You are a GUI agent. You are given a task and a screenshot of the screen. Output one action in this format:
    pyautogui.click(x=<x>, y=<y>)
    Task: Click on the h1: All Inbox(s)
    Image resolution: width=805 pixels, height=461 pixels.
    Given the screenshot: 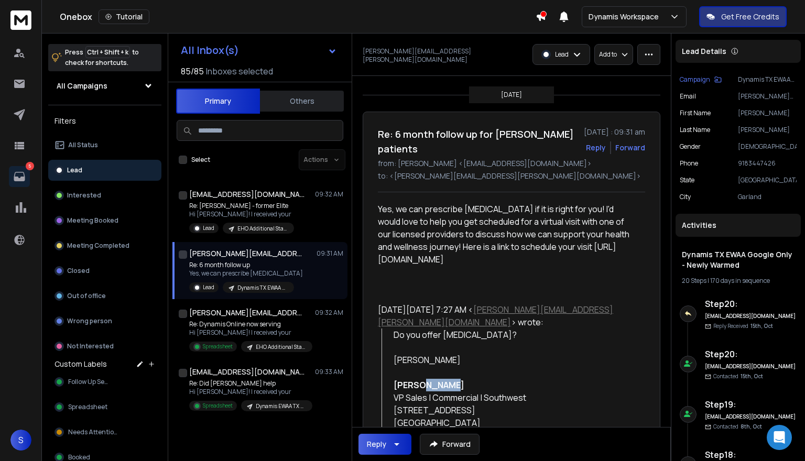 What is the action you would take?
    pyautogui.click(x=210, y=50)
    